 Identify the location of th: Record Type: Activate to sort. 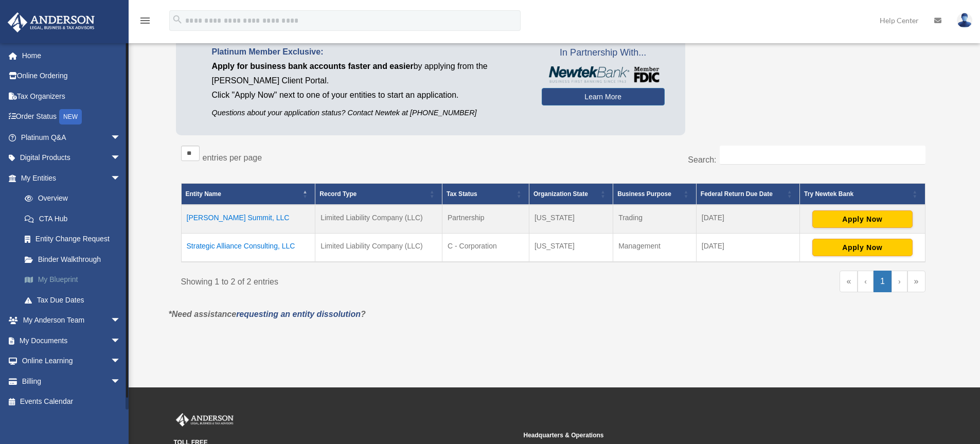
(378, 195).